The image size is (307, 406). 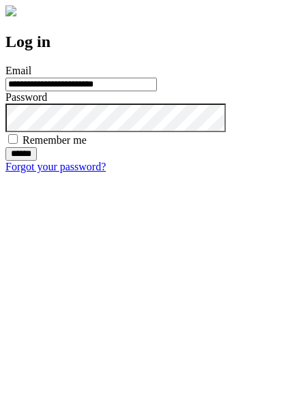 I want to click on h2: Log in, so click(x=153, y=42).